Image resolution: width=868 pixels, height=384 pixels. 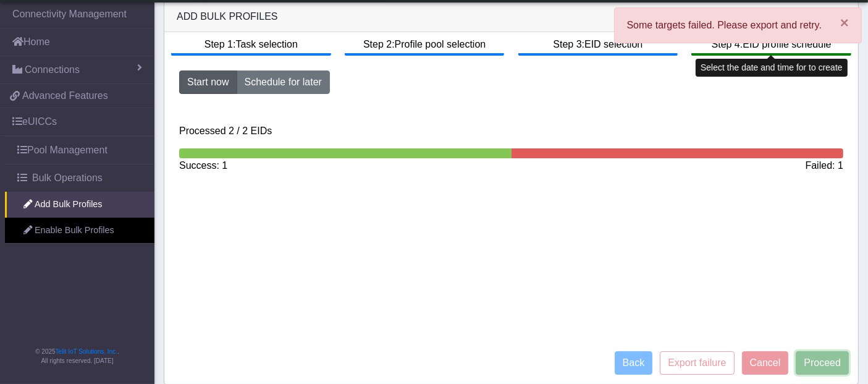 What do you see at coordinates (67, 178) in the screenshot?
I see `span: Bulk Operations` at bounding box center [67, 178].